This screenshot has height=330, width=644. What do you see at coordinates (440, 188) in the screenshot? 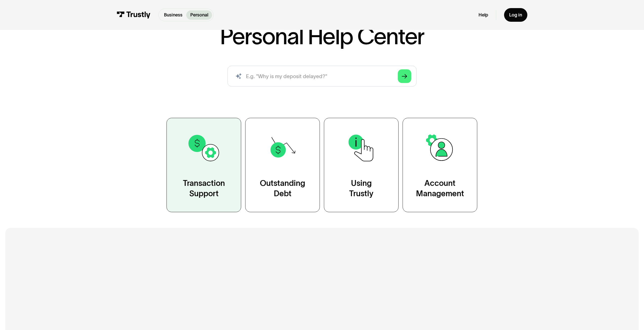
I see `div: Account Management` at bounding box center [440, 188].